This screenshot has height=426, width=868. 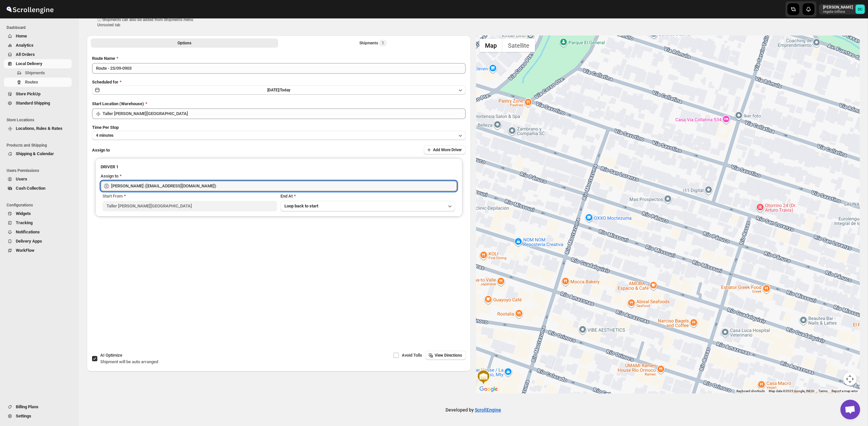 I want to click on button: Show satellite imagery, so click(x=518, y=45).